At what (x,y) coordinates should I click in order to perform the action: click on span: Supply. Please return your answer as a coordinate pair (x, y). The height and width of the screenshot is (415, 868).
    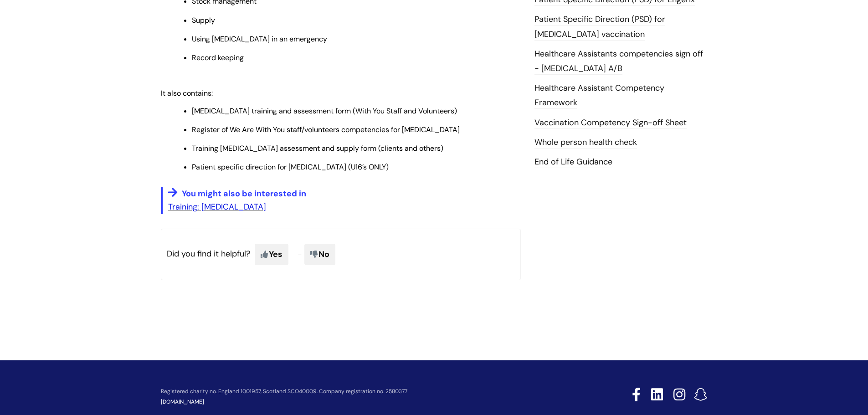
    Looking at the image, I should click on (203, 20).